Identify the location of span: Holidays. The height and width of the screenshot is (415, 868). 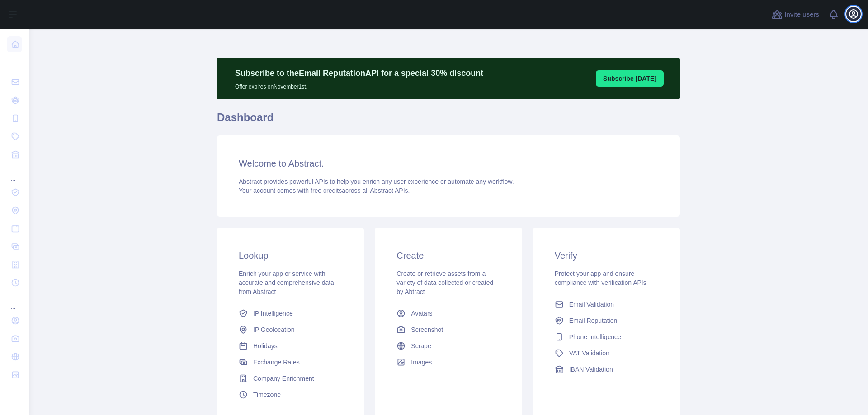
(265, 346).